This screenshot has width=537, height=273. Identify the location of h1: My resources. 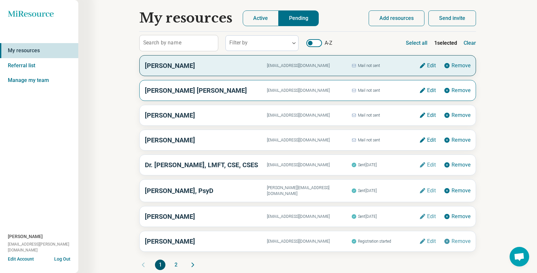
(186, 18).